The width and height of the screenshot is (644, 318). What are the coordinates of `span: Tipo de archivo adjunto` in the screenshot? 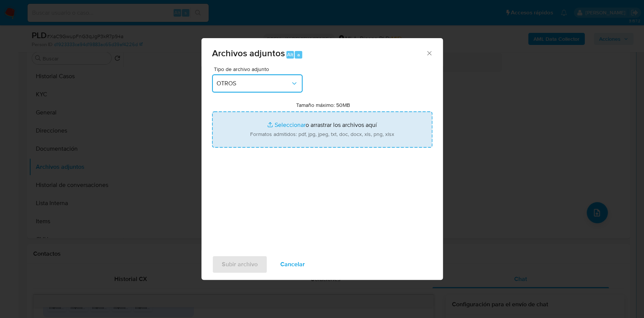 It's located at (259, 69).